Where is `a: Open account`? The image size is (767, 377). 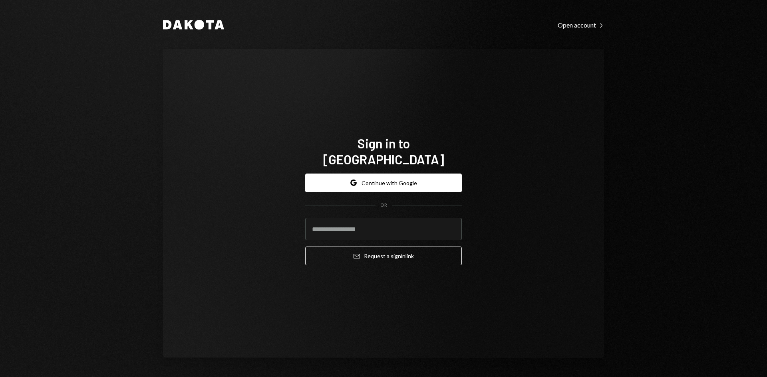 a: Open account is located at coordinates (581, 25).